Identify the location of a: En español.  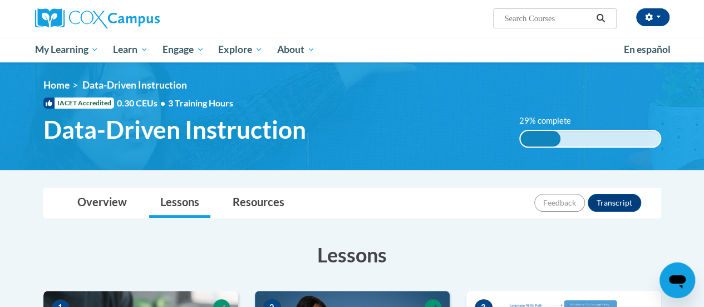
(648, 50).